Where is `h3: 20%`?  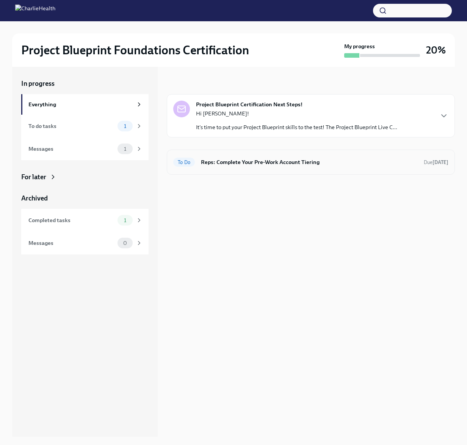 h3: 20% is located at coordinates (436, 50).